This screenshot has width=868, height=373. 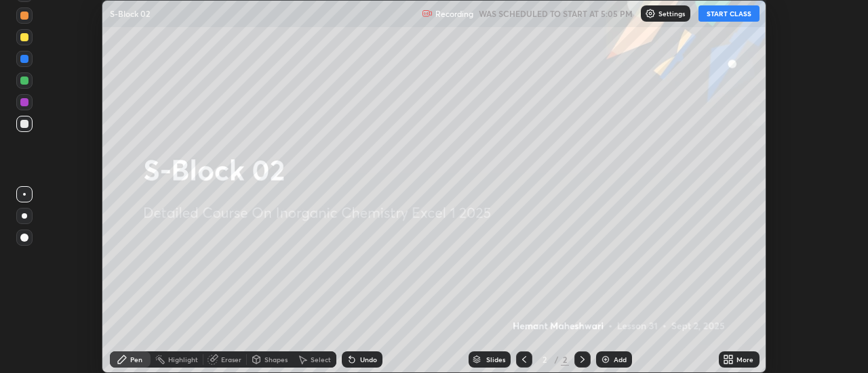 I want to click on div: Highlight, so click(x=183, y=360).